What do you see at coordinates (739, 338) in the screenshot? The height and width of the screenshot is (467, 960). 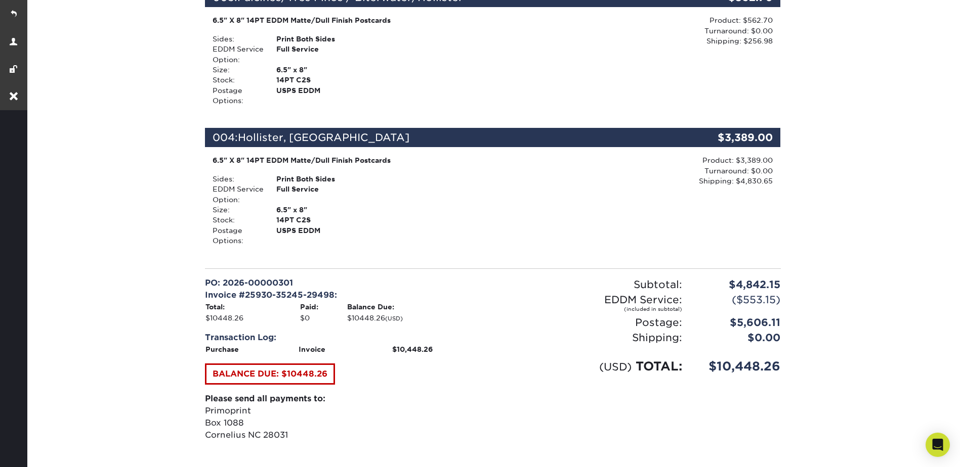 I see `div: $0.00` at bounding box center [739, 338].